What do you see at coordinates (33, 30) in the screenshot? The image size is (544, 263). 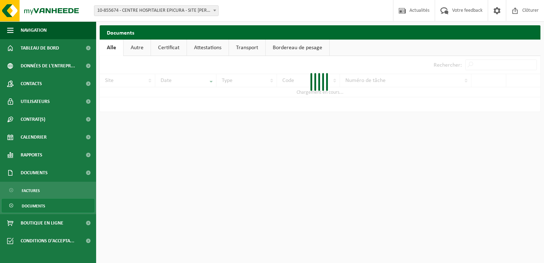 I see `span: Navigation` at bounding box center [33, 30].